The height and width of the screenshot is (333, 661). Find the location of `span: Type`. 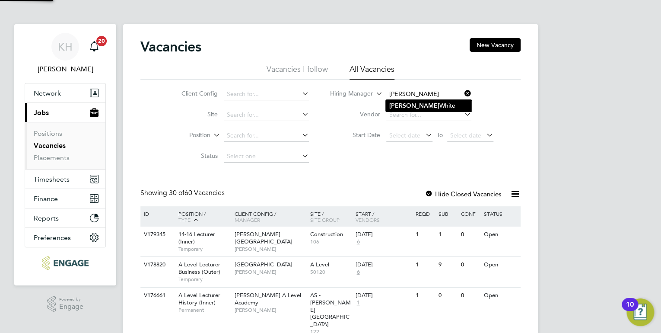

span: Type is located at coordinates (184, 219).